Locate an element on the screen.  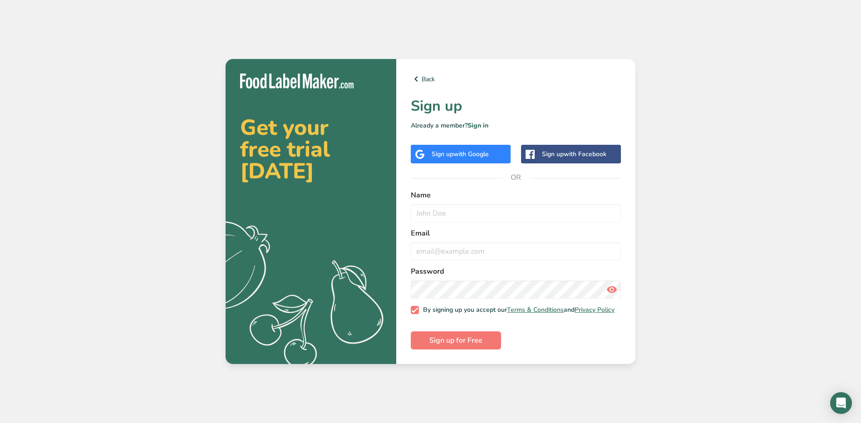
span: OR is located at coordinates (516, 178).